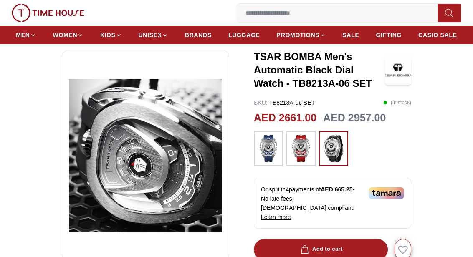 This screenshot has width=473, height=257. What do you see at coordinates (244, 35) in the screenshot?
I see `a: LUGGAGE` at bounding box center [244, 35].